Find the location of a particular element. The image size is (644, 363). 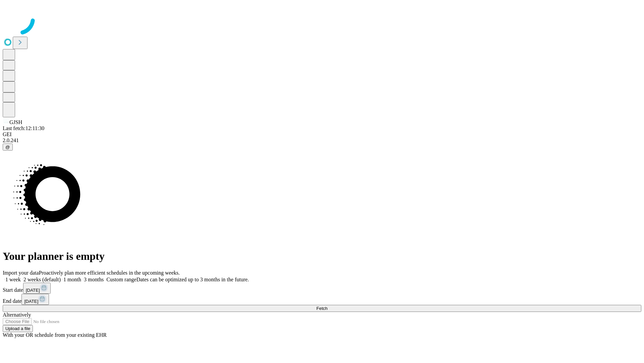

span: 3 months is located at coordinates (93, 279).